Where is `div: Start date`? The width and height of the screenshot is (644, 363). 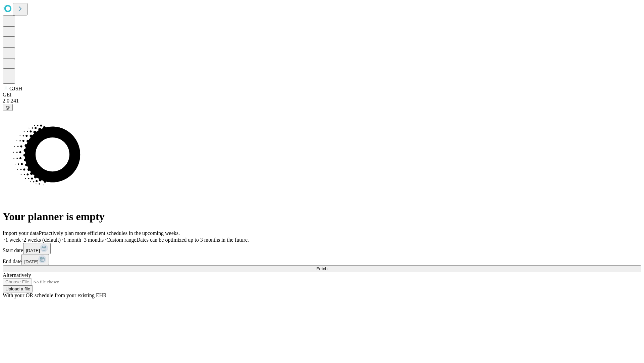 div: Start date is located at coordinates (322, 249).